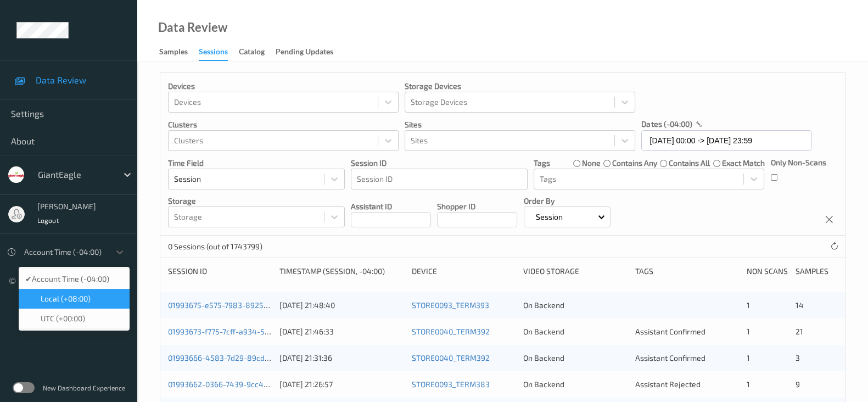 The height and width of the screenshot is (402, 868). Describe the element at coordinates (218, 53) in the screenshot. I see `a: Sessions` at that location.